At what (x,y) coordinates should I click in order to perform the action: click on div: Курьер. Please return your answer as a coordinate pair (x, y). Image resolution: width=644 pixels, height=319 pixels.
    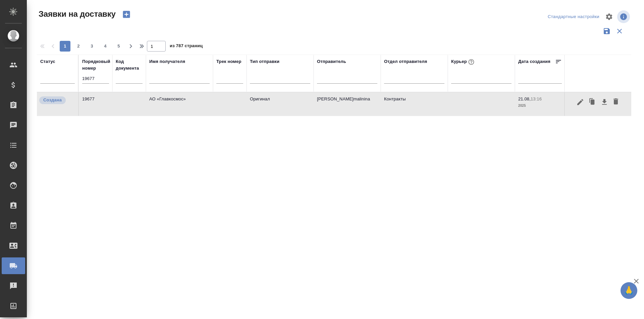
    Looking at the image, I should click on (463, 62).